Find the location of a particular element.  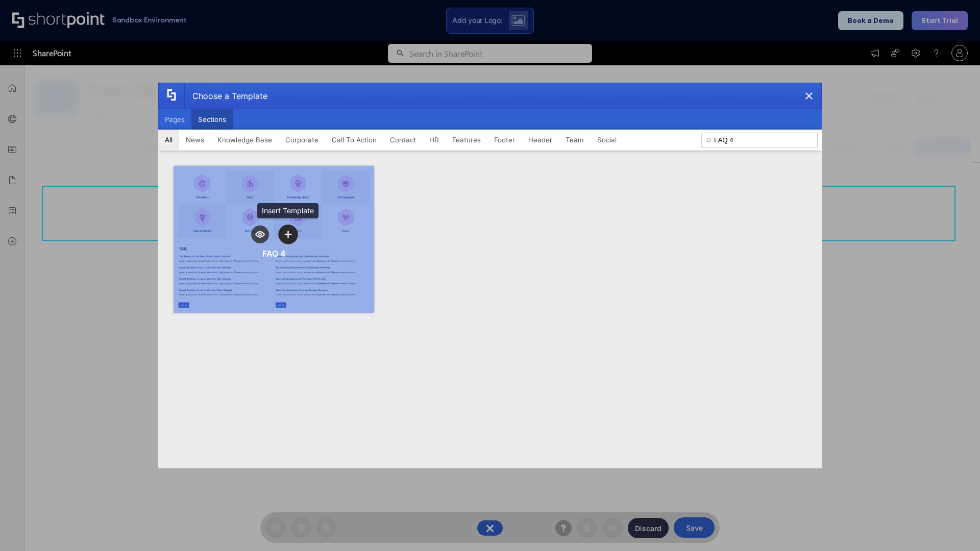

div: Choose a Template is located at coordinates (225, 96).